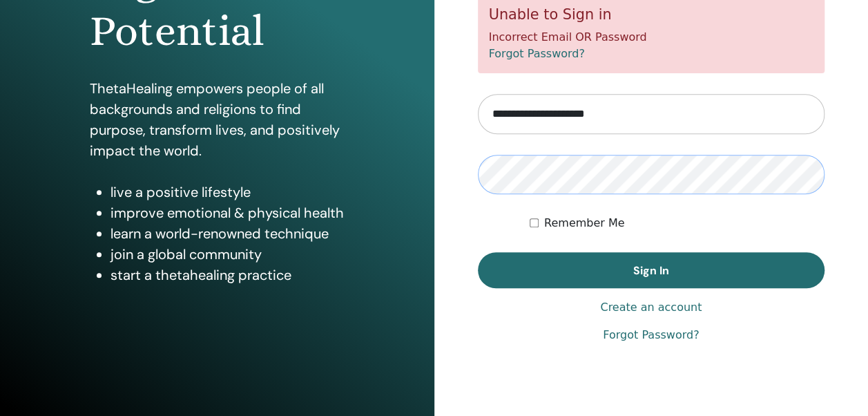 The width and height of the screenshot is (868, 416). Describe the element at coordinates (651, 270) in the screenshot. I see `button: Sign In` at that location.